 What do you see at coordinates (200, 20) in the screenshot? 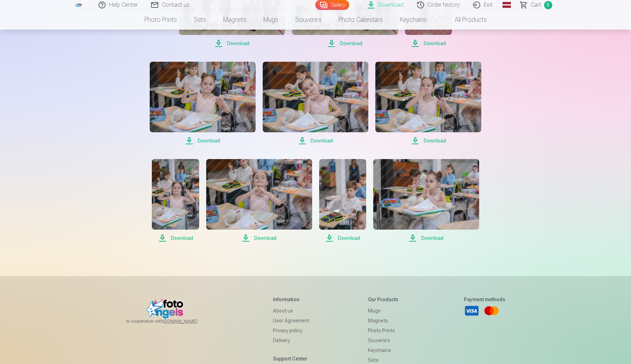
I see `a: Sets` at bounding box center [200, 20].